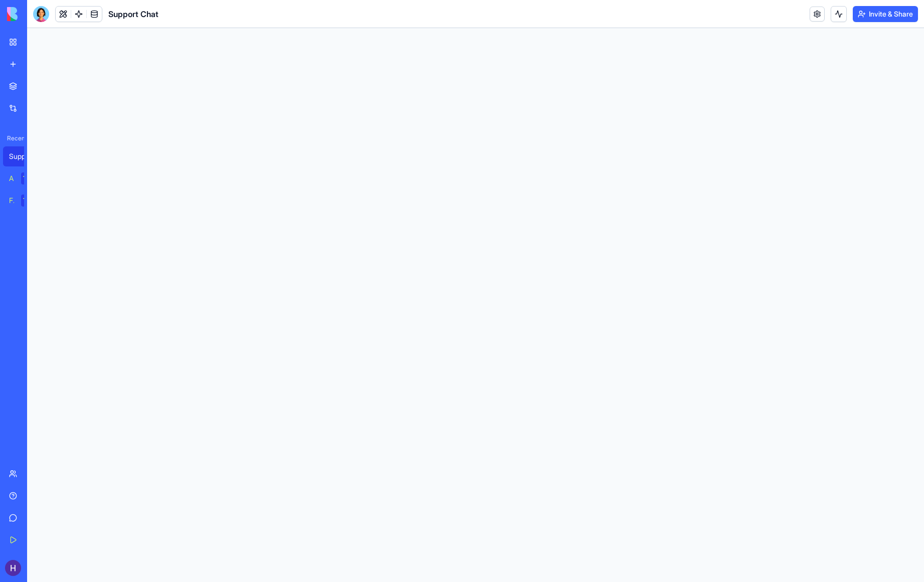 The width and height of the screenshot is (924, 582). Describe the element at coordinates (38, 14) in the screenshot. I see `img: logo` at that location.